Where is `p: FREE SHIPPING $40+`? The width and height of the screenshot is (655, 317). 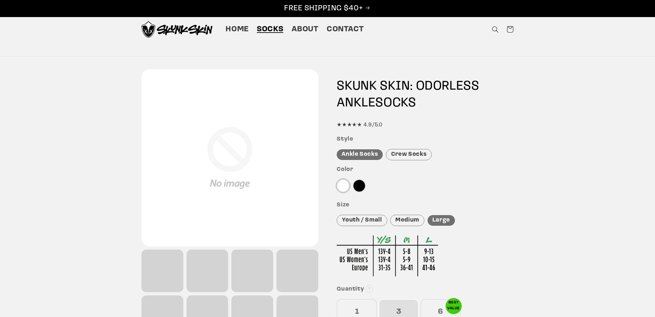 p: FREE SHIPPING $40+ is located at coordinates (327, 8).